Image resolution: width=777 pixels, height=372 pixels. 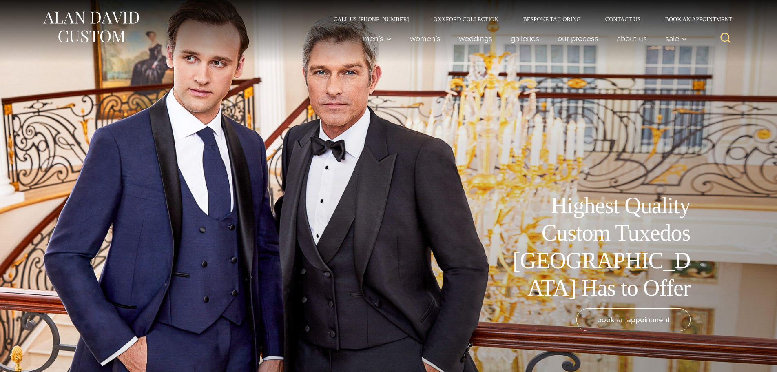 I want to click on span: Men’s, so click(x=377, y=38).